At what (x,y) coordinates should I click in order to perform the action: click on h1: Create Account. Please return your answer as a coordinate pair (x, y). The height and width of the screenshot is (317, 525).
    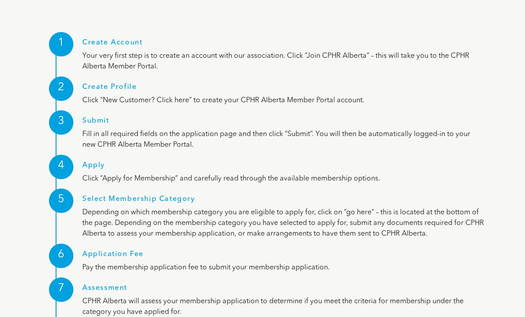
    Looking at the image, I should click on (283, 44).